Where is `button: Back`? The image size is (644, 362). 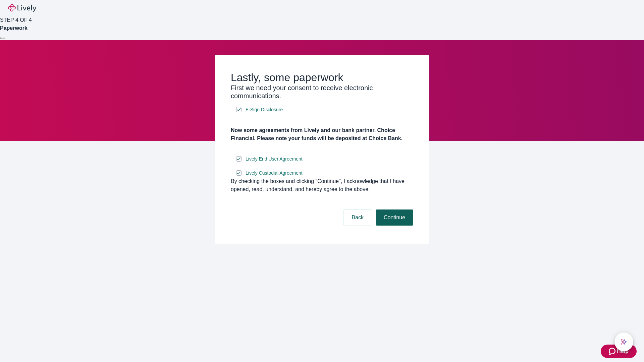
button: Back is located at coordinates (357, 217).